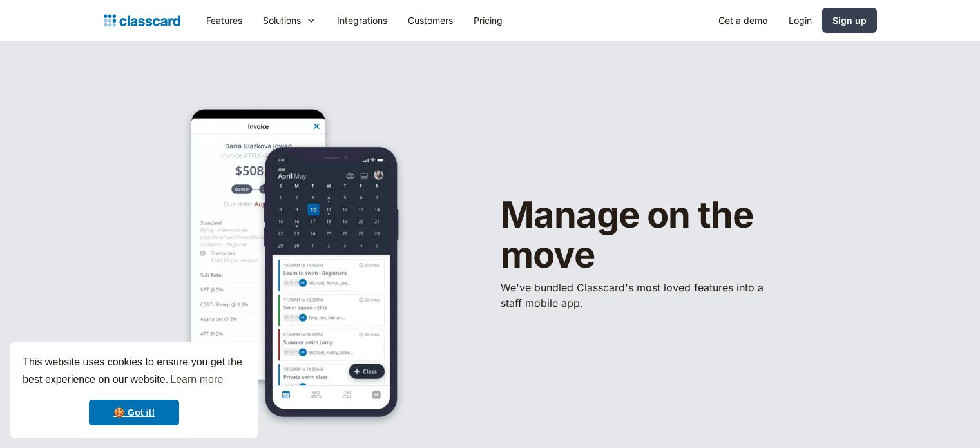 The width and height of the screenshot is (980, 448). What do you see at coordinates (362, 20) in the screenshot?
I see `a: Integrations` at bounding box center [362, 20].